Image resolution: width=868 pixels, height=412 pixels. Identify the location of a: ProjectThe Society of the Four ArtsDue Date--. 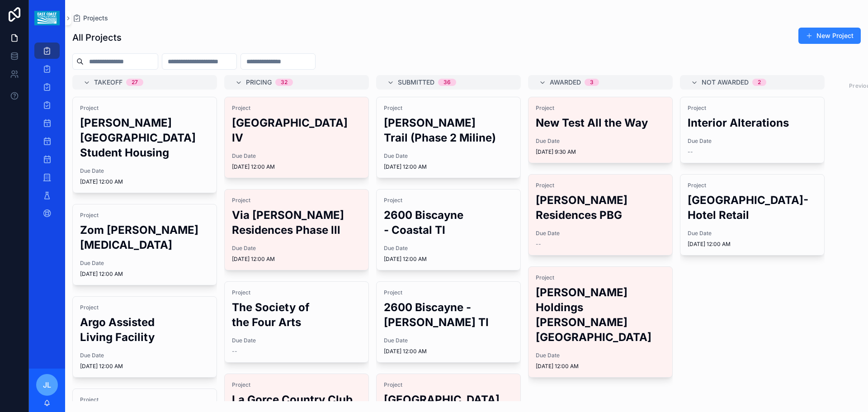
(297, 322).